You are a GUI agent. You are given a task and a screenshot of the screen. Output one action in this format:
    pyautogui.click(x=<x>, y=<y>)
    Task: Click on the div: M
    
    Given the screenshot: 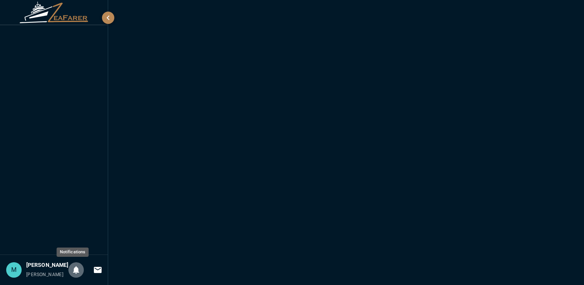 What is the action you would take?
    pyautogui.click(x=14, y=270)
    